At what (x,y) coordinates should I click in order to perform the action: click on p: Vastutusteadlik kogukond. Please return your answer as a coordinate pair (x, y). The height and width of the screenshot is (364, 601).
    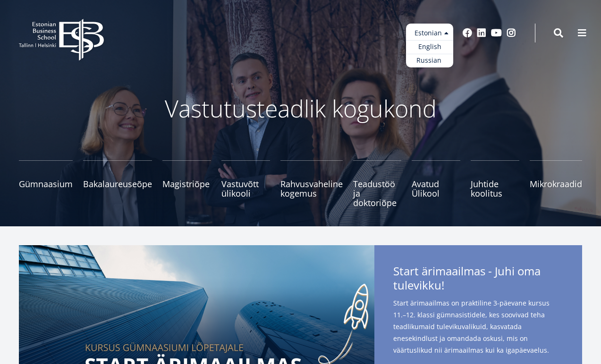
    Looking at the image, I should click on (300, 109).